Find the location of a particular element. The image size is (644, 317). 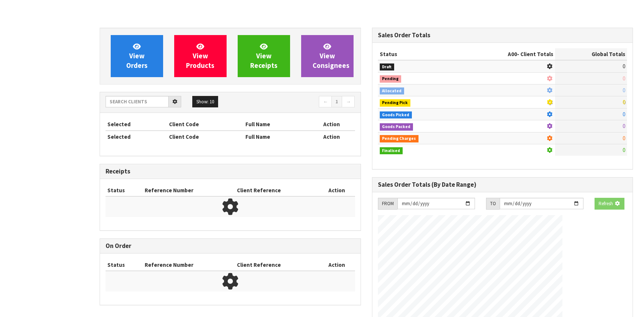

span: Draft is located at coordinates (387, 67).